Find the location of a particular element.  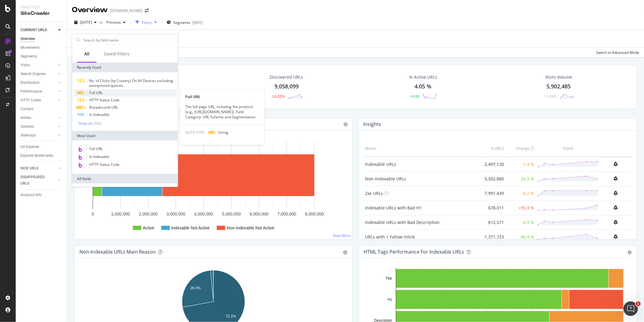

a: Movements is located at coordinates (41, 47).